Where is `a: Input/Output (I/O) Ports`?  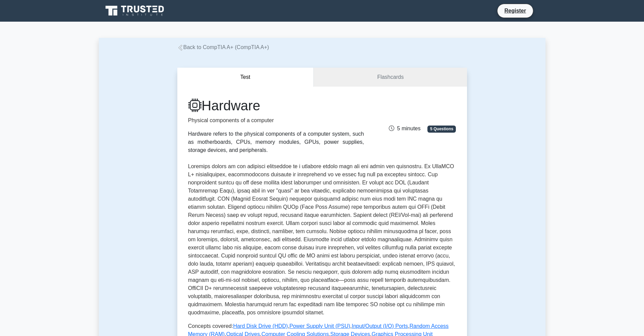
a: Input/Output (I/O) Ports is located at coordinates (380, 326).